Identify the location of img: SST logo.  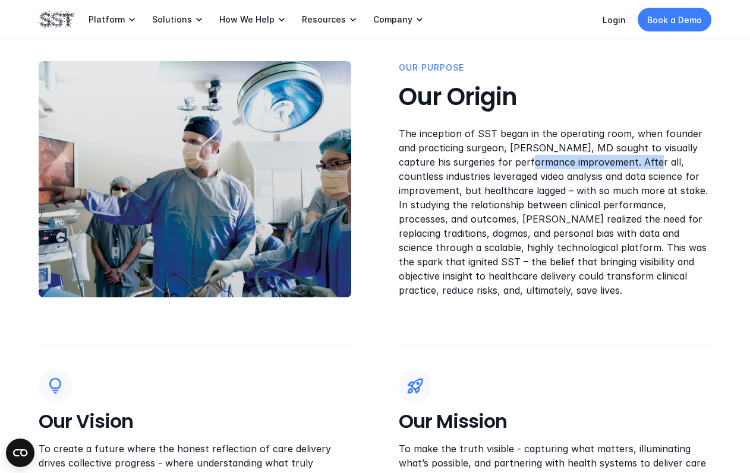
(56, 20).